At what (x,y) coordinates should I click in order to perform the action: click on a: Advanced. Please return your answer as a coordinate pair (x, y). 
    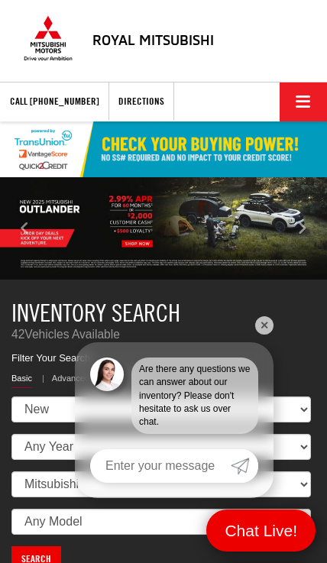
    Looking at the image, I should click on (70, 380).